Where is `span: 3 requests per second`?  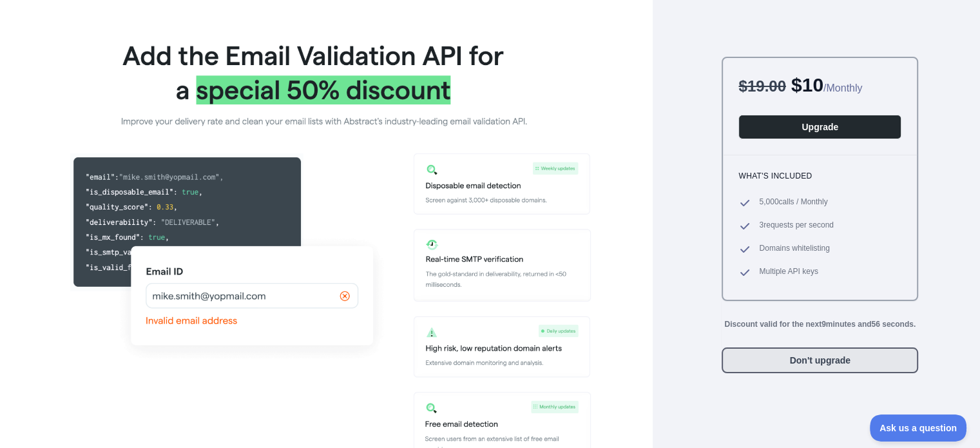 span: 3 requests per second is located at coordinates (796, 227).